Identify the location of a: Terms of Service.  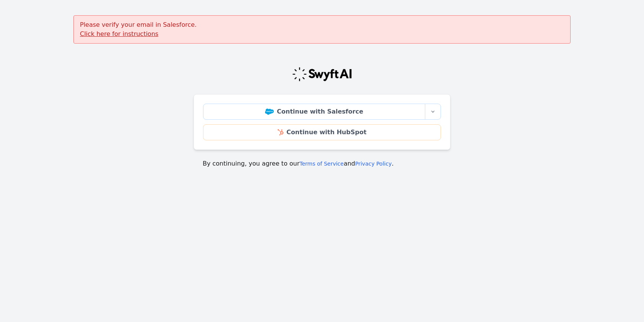
(321, 164).